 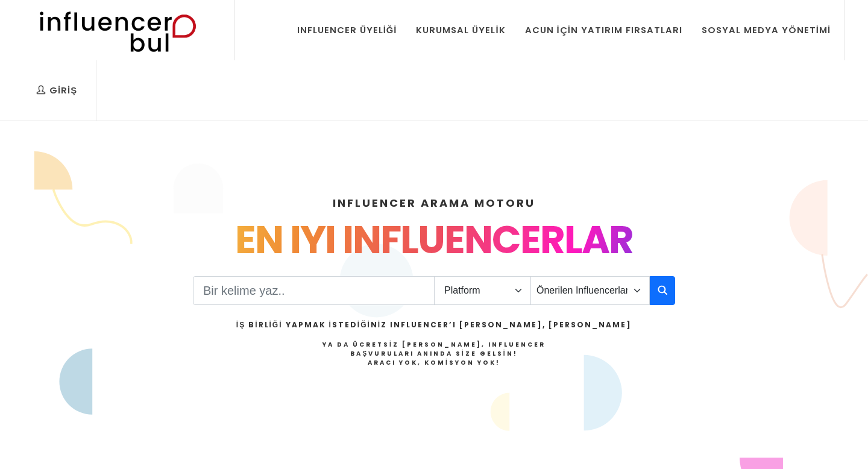 What do you see at coordinates (434, 362) in the screenshot?
I see `strong: Aracı Yok, Komisyon Yok!` at bounding box center [434, 362].